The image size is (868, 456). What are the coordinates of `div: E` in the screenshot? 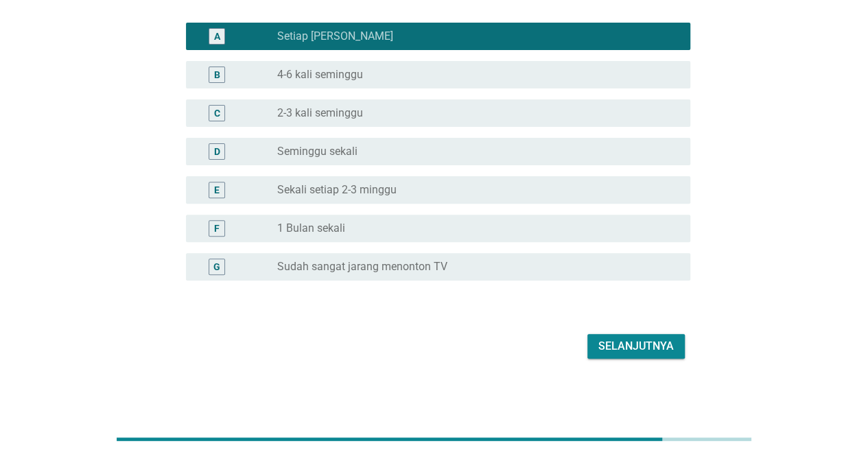 It's located at (217, 189).